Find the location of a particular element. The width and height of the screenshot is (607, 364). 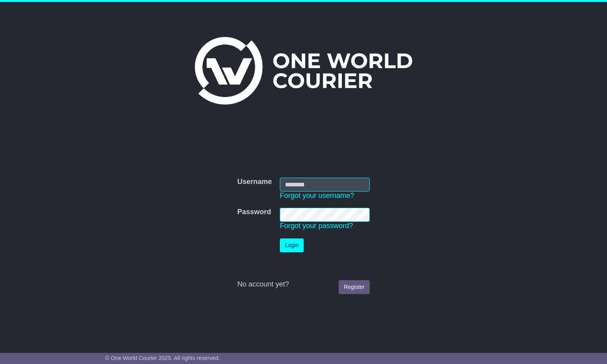

span: © One World Courier 2025. All rights reserved. is located at coordinates (163, 358).